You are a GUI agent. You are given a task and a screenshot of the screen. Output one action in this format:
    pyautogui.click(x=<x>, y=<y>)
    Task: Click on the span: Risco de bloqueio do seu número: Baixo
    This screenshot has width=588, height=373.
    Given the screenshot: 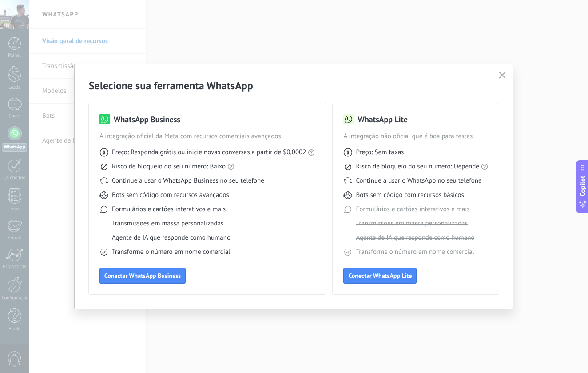 What is the action you would take?
    pyautogui.click(x=169, y=167)
    